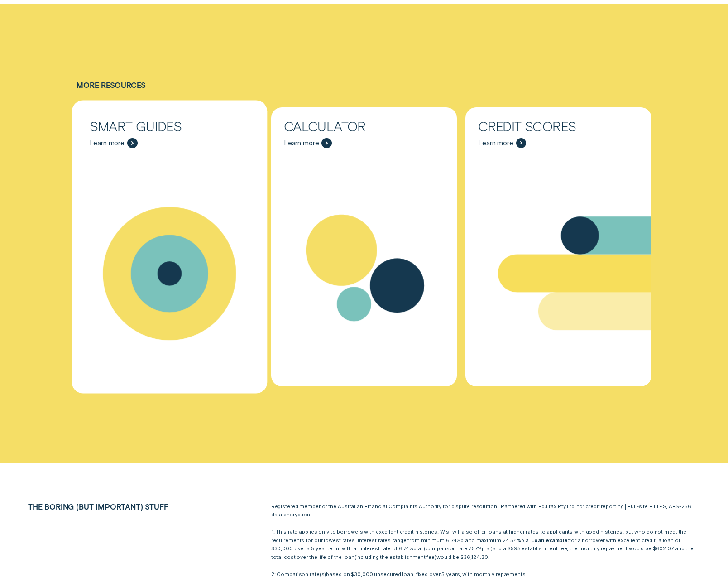  Describe the element at coordinates (558, 247) in the screenshot. I see `a: Credit Scores - Learn more` at that location.